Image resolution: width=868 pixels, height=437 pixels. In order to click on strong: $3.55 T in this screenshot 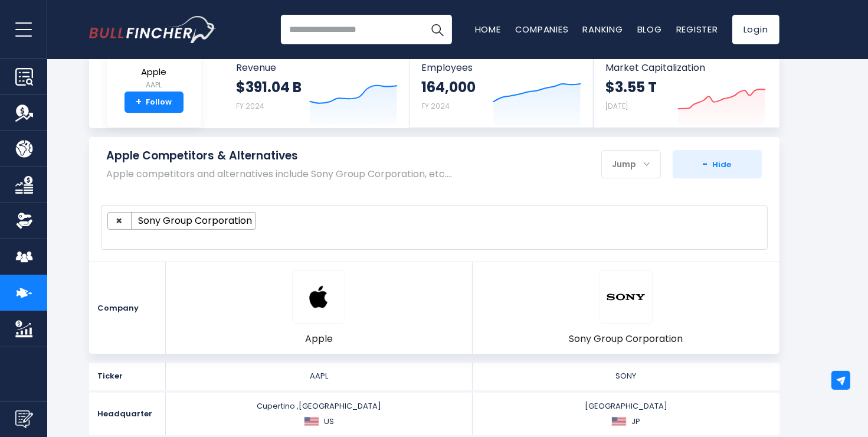, I will do `click(631, 86)`.